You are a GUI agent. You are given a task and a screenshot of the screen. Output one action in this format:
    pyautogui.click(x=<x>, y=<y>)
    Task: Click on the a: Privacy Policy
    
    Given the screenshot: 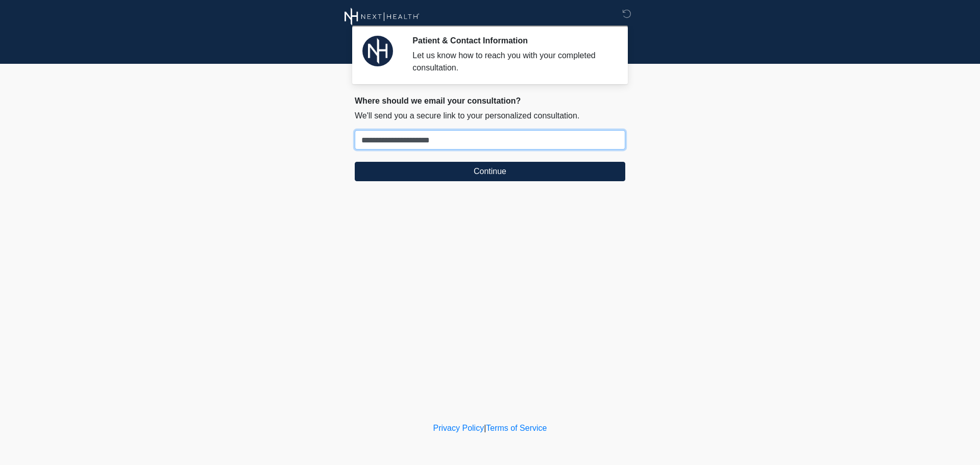 What is the action you would take?
    pyautogui.click(x=459, y=428)
    